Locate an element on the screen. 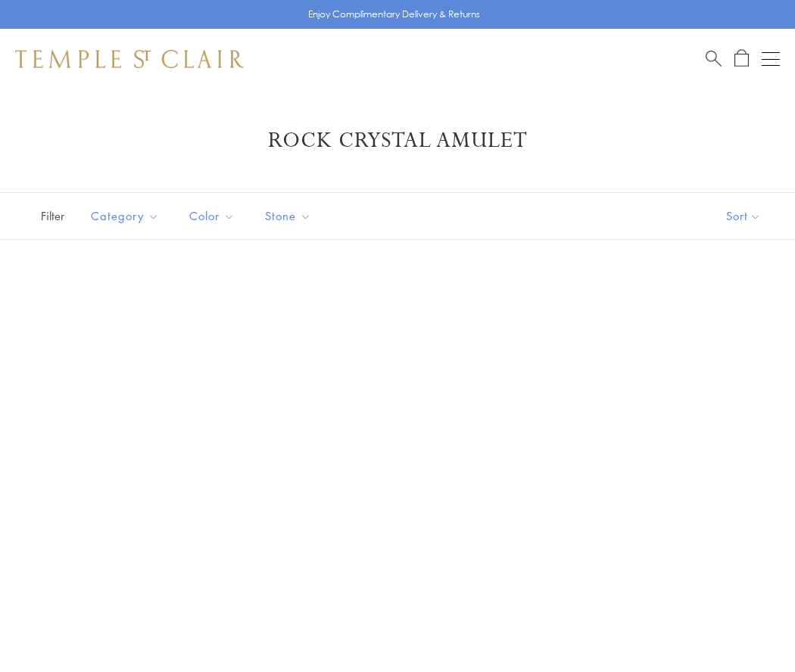  button: Show sort by is located at coordinates (744, 215).